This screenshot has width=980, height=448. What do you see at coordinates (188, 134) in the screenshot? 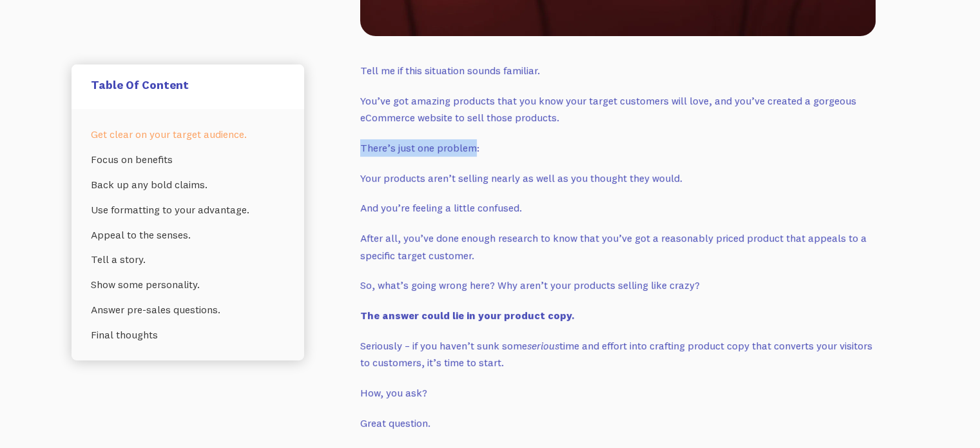
I see `a: Get clear on your target audience.` at bounding box center [188, 134].